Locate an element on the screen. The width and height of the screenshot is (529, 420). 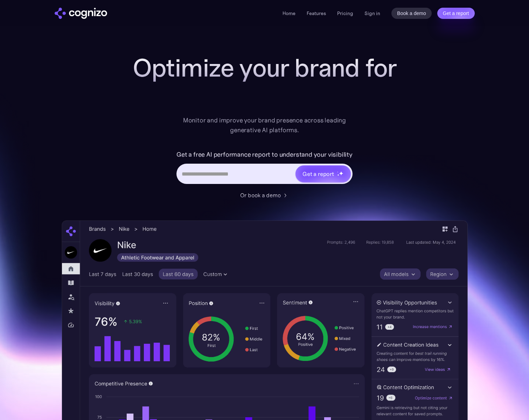
div: Get a report is located at coordinates (318, 174).